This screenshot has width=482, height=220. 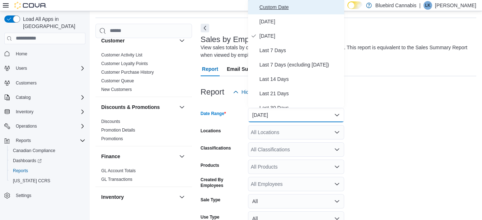 I want to click on label: Created By Employees, so click(x=223, y=182).